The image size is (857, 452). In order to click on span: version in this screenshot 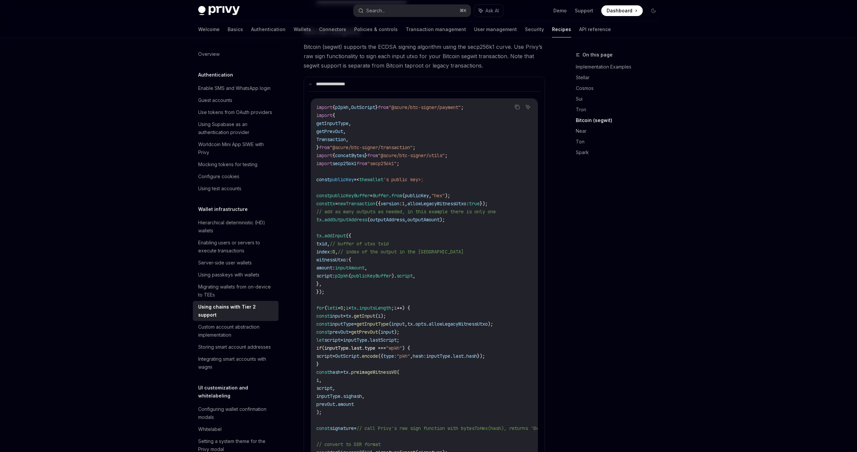, I will do `click(390, 204)`.